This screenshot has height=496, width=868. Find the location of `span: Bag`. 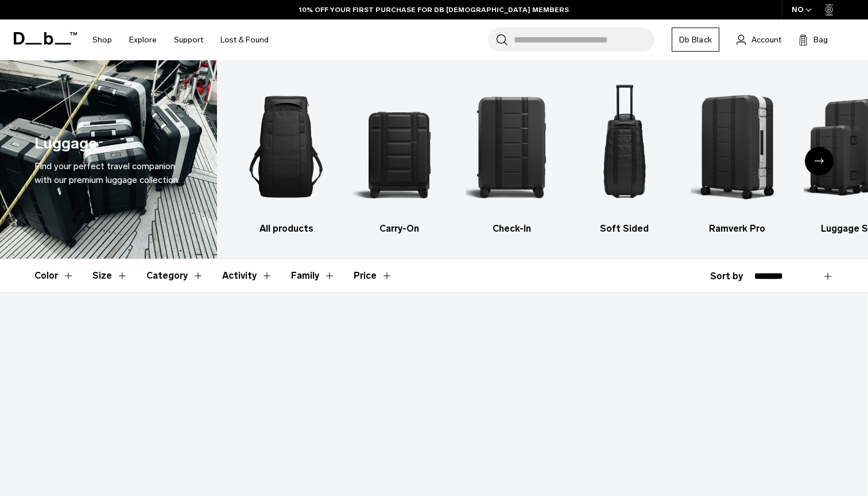

span: Bag is located at coordinates (820, 39).